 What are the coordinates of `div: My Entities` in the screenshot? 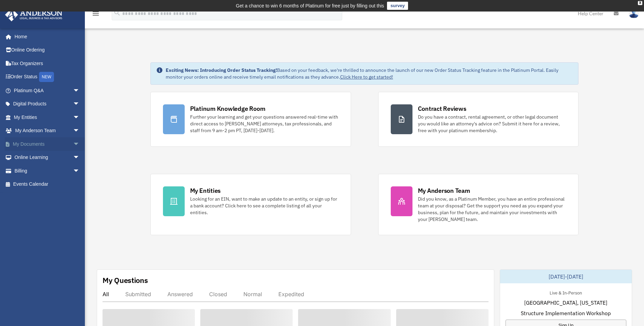 It's located at (206, 191).